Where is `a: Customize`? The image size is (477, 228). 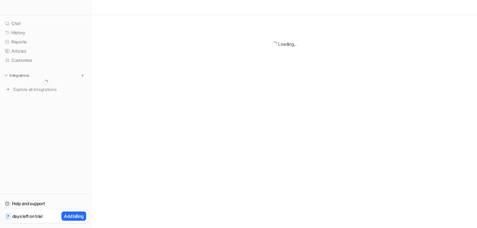
a: Customize is located at coordinates (45, 60).